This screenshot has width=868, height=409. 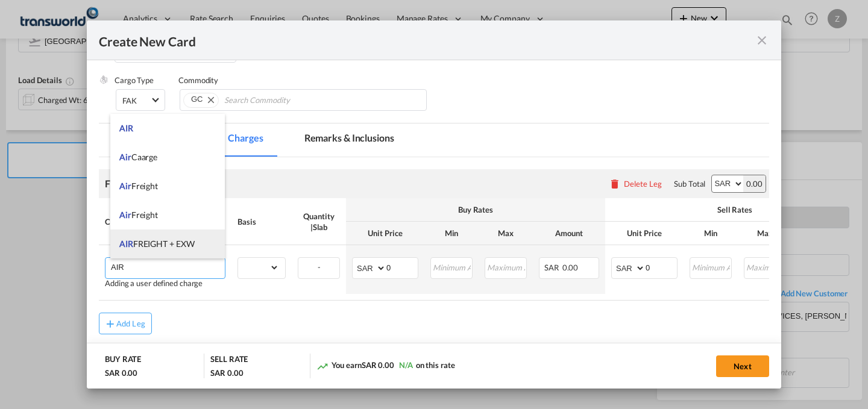 I want to click on input: Charge Name, so click(x=168, y=267).